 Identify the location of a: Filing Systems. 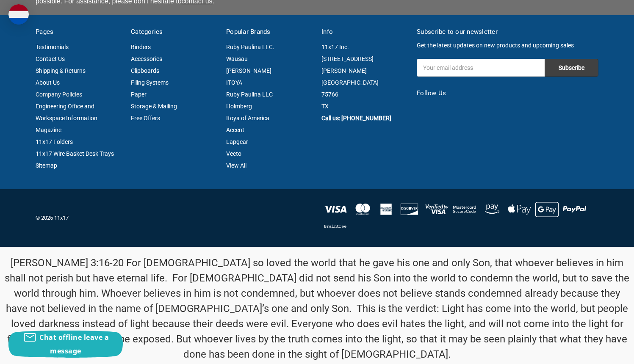
(149, 83).